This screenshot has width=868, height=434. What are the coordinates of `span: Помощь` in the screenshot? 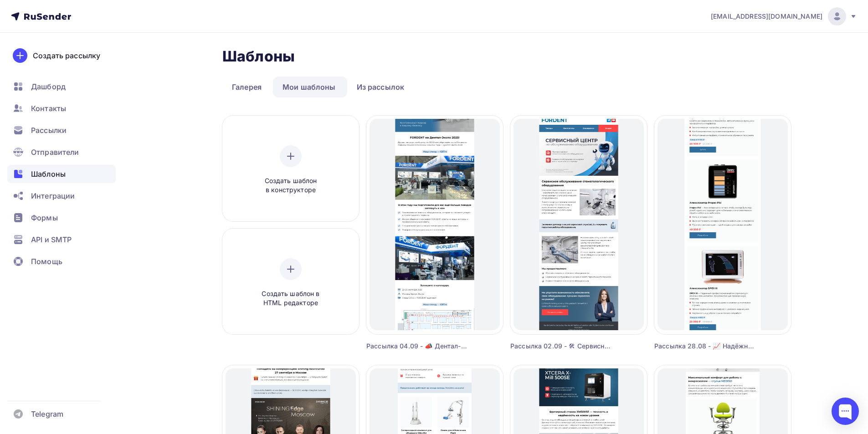 It's located at (46, 261).